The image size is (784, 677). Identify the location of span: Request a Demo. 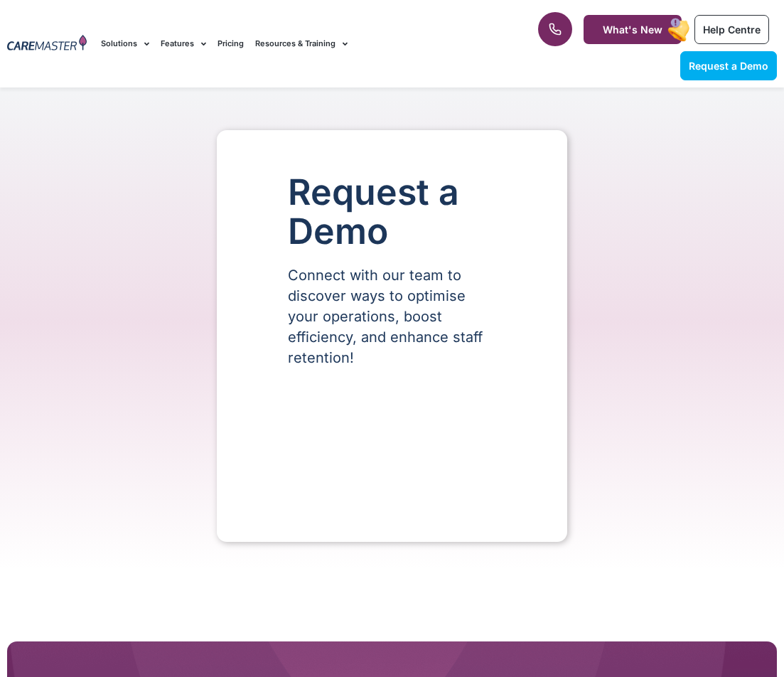
(729, 65).